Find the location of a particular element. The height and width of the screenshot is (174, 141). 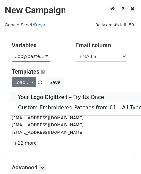

small: Google Sheet: is located at coordinates (25, 25).